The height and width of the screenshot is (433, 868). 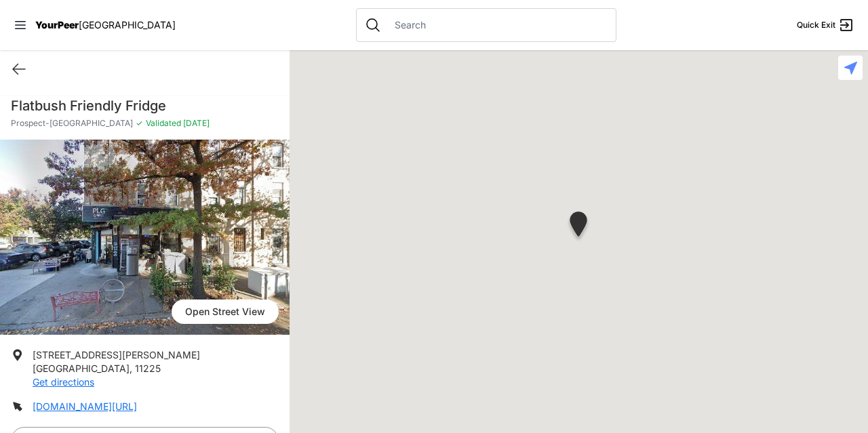 I want to click on span: Quick Exit, so click(x=816, y=25).